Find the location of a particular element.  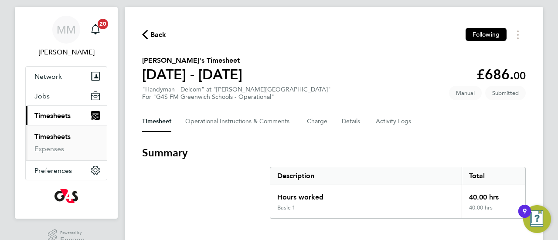

span: Preferences is located at coordinates (53, 171).